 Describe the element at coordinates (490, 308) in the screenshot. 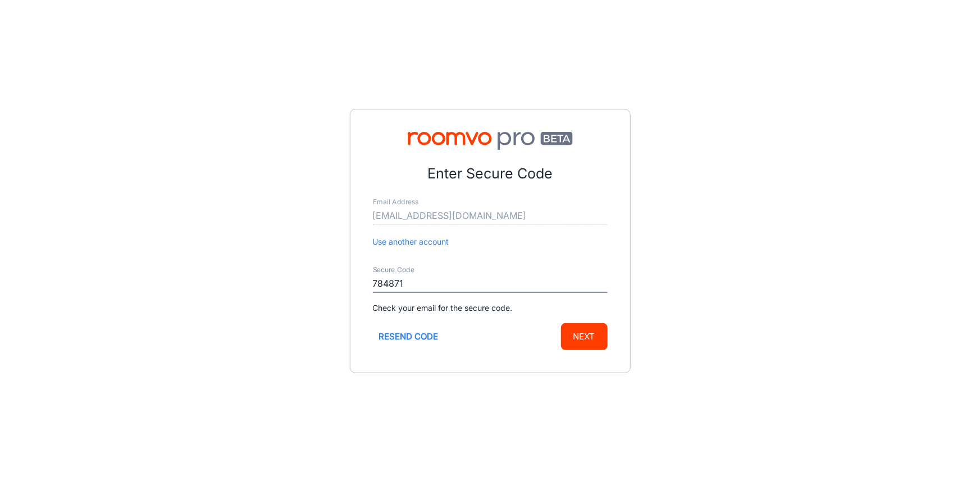

I see `p: Check your email for the secure code.` at that location.